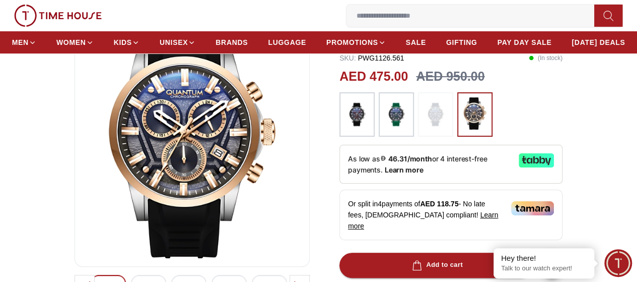 This screenshot has height=282, width=637. Describe the element at coordinates (546, 58) in the screenshot. I see `p: ( In stock )` at that location.